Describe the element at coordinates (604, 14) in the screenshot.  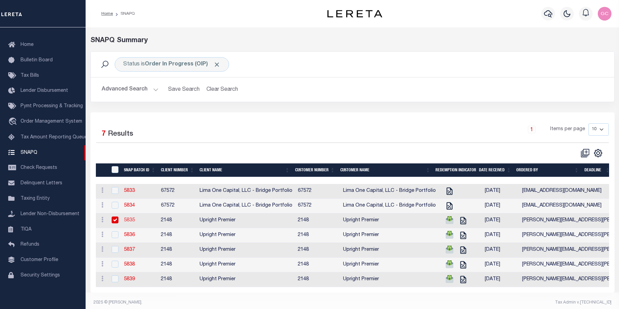
I see `button: GCole@lereta.net` at that location.